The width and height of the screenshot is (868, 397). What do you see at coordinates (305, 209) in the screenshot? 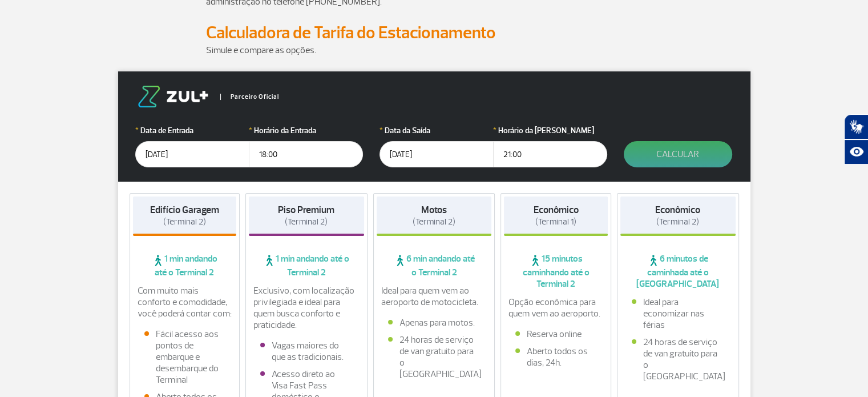
I see `strong: Piso Premium` at bounding box center [305, 209].